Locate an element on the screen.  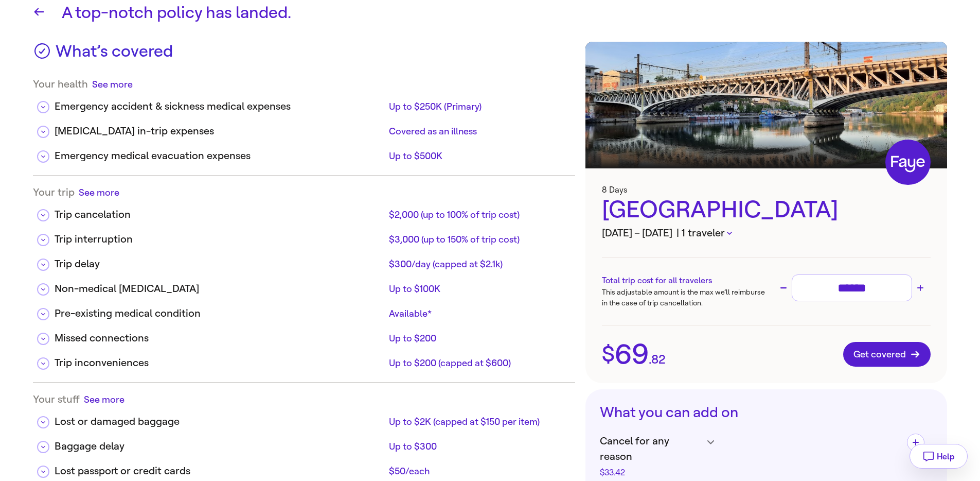
div: Baggage delayUp to $300 is located at coordinates (304, 443).